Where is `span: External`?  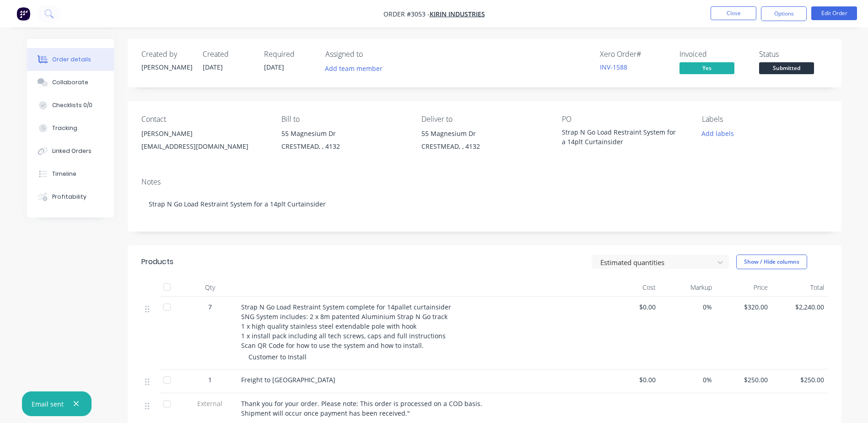
span: External is located at coordinates (210, 403).